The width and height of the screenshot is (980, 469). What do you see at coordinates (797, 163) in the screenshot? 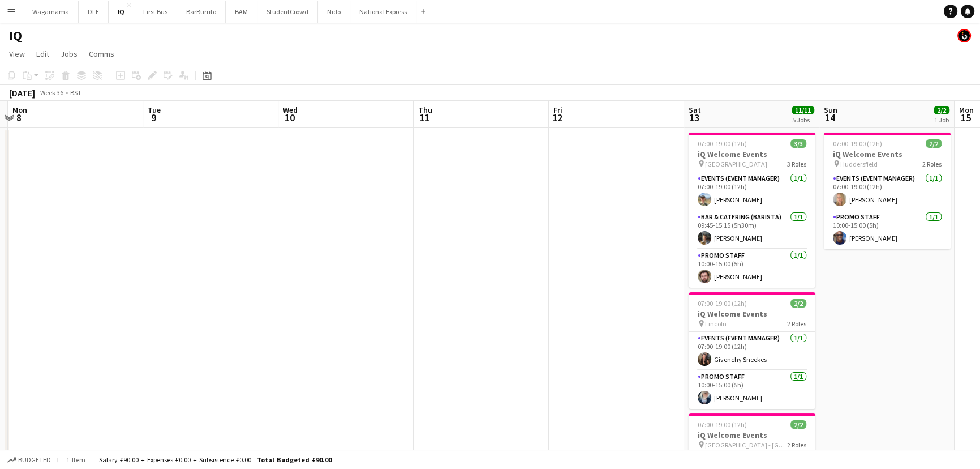
I see `span: 3 Roles` at bounding box center [797, 163].